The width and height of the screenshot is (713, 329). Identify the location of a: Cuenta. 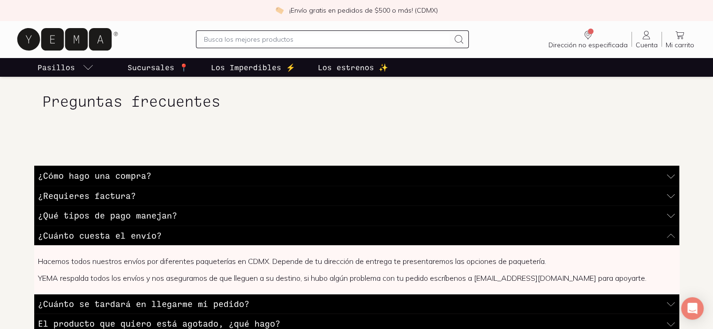
(646, 39).